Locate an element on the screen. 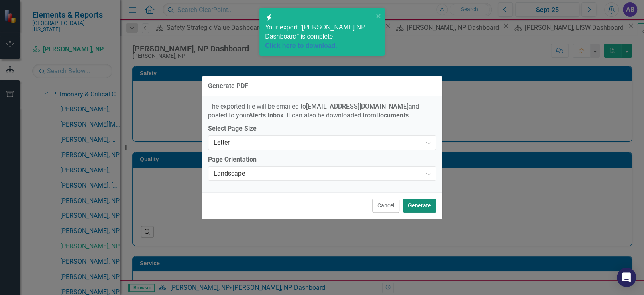 The image size is (644, 295). div: Open Intercom Messenger is located at coordinates (627, 278).